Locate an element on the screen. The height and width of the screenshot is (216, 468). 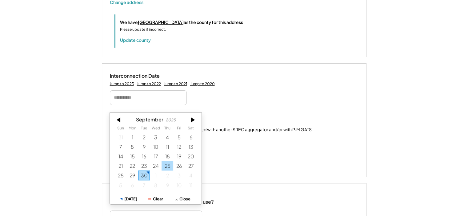
th: Sunday is located at coordinates (121, 130).